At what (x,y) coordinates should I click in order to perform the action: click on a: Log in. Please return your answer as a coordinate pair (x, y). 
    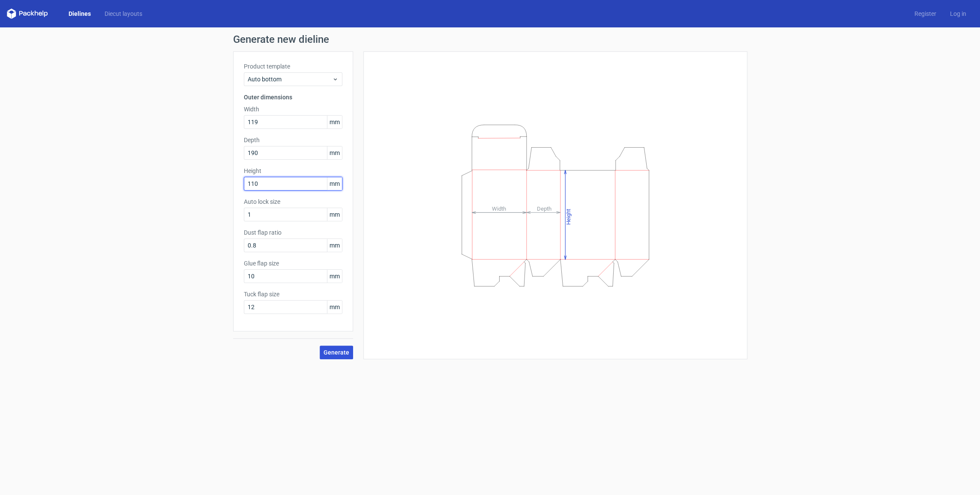
    Looking at the image, I should click on (958, 14).